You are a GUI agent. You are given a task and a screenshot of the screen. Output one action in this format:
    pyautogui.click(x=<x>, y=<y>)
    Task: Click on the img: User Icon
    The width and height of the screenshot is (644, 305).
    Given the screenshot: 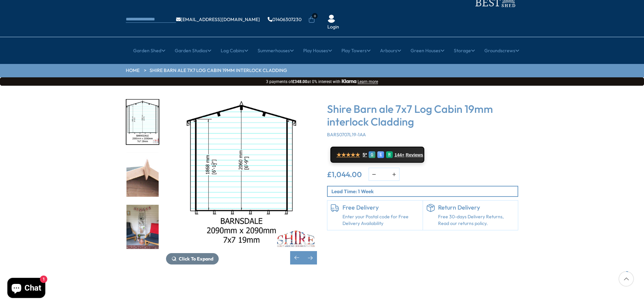 What is the action you would take?
    pyautogui.click(x=331, y=19)
    